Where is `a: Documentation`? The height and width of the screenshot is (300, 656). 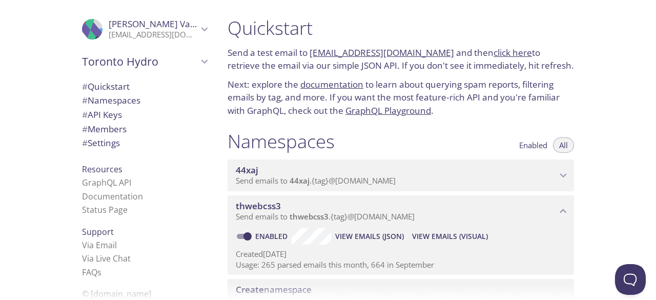 a: Documentation is located at coordinates (112, 196).